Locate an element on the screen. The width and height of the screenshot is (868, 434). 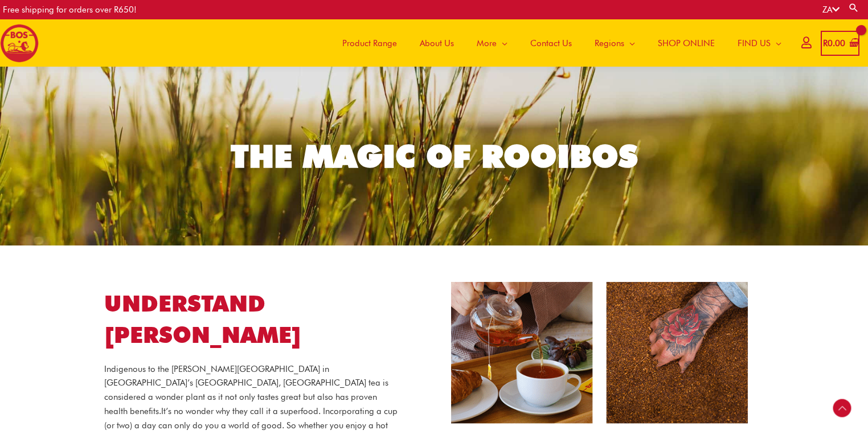
a: Regions is located at coordinates (614, 43).